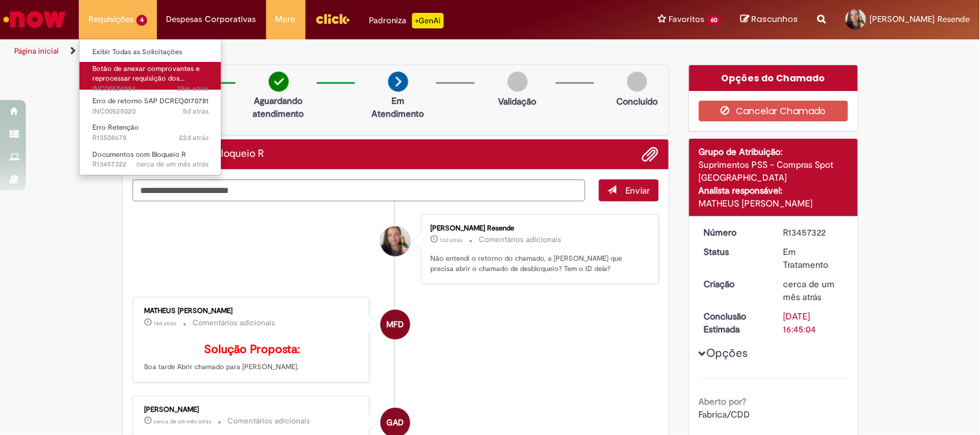  Describe the element at coordinates (773, 111) in the screenshot. I see `button: Cancelar Chamado` at that location.